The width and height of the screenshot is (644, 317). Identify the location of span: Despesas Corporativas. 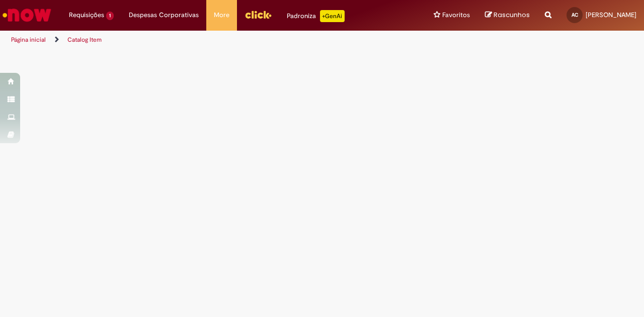
(164, 15).